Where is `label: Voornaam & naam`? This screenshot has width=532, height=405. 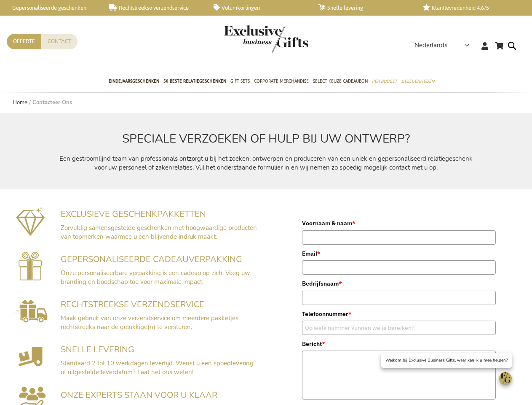 label: Voornaam & naam is located at coordinates (399, 223).